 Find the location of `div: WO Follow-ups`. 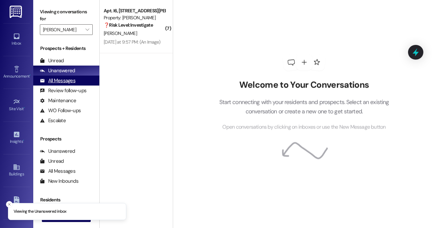

div: WO Follow-ups is located at coordinates (60, 110).